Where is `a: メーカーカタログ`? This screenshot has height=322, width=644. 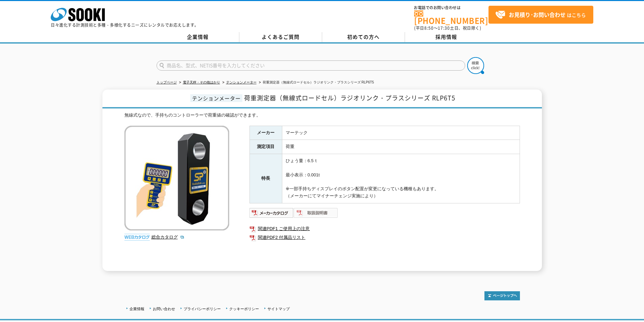 a: メーカーカタログ is located at coordinates (271, 214).